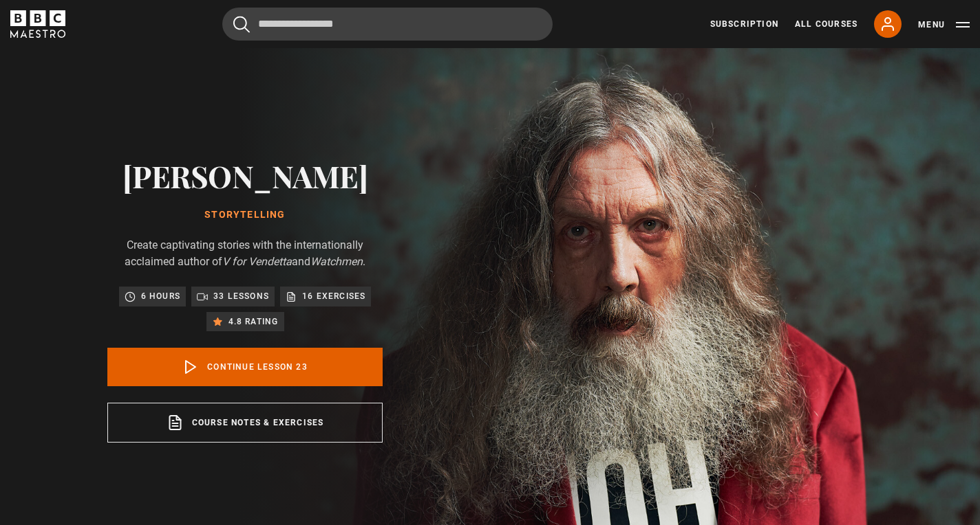  Describe the element at coordinates (334, 297) in the screenshot. I see `p: 16 exercises` at that location.